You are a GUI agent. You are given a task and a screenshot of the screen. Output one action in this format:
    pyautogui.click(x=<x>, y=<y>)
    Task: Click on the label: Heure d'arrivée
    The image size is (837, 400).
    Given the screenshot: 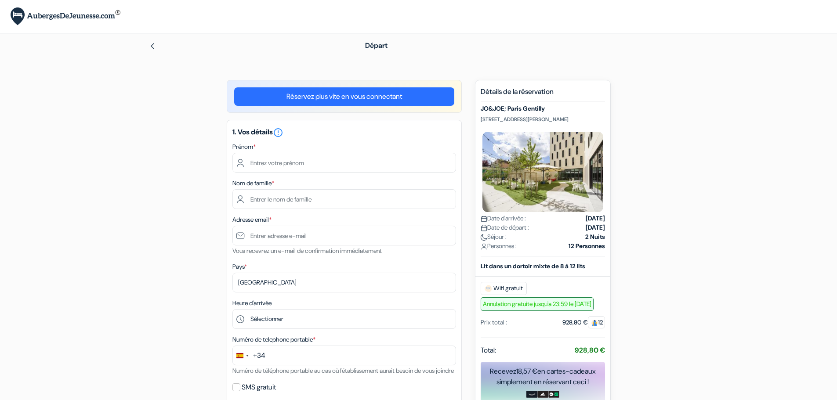 What is the action you would take?
    pyautogui.click(x=252, y=303)
    